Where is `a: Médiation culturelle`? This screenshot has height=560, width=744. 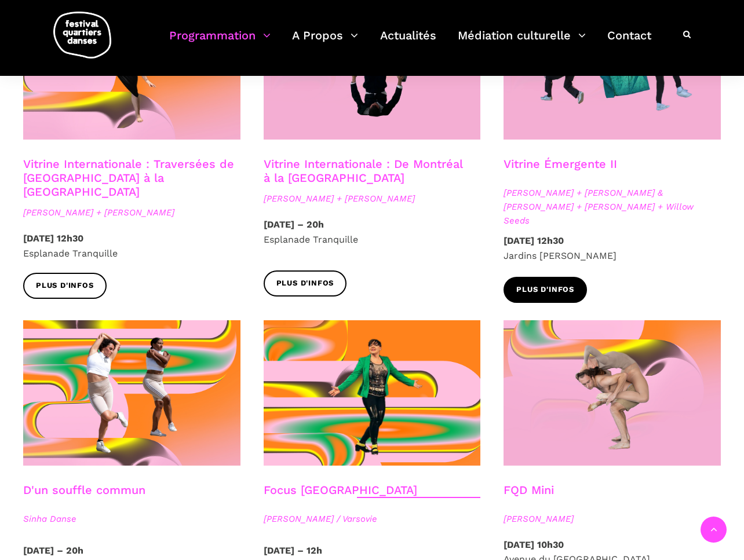 a: Médiation culturelle is located at coordinates (521, 43).